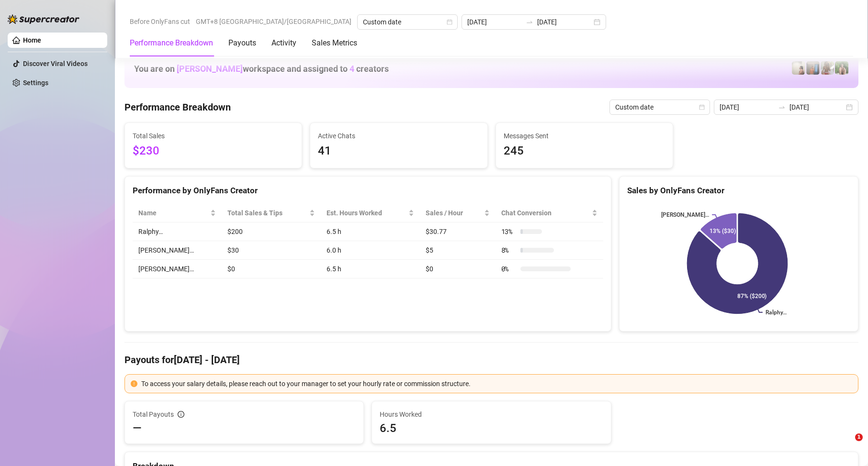  Describe the element at coordinates (457, 250) in the screenshot. I see `td: $5` at that location.